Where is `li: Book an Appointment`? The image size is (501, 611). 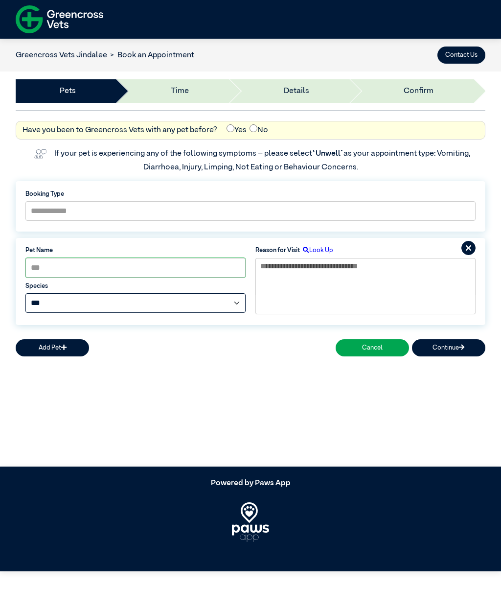
li: Book an Appointment is located at coordinates (151, 55).